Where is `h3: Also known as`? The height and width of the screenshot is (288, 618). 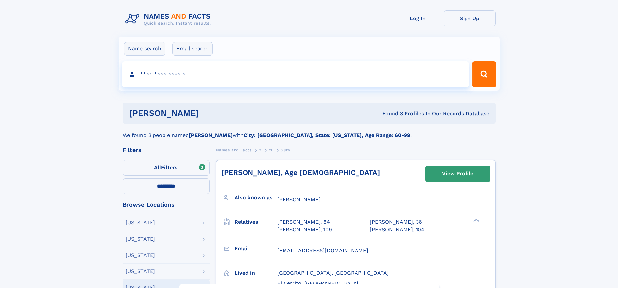
h3: Also known as is located at coordinates (256, 198).